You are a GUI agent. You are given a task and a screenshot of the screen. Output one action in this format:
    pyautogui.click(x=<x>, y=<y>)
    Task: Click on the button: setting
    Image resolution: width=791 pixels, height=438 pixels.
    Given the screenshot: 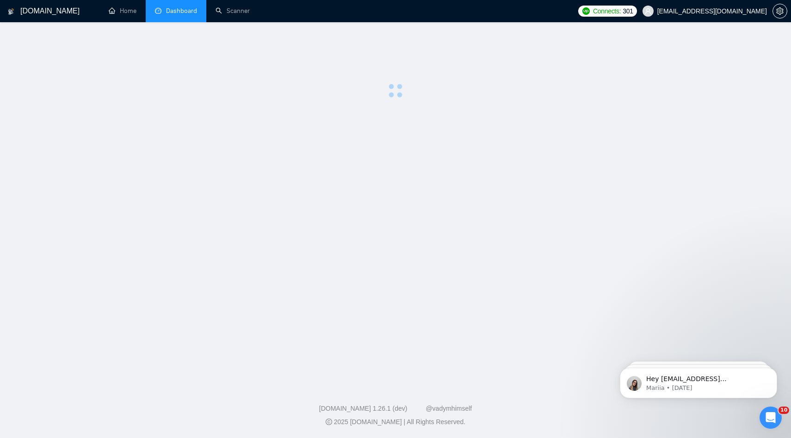 What is the action you would take?
    pyautogui.click(x=780, y=11)
    